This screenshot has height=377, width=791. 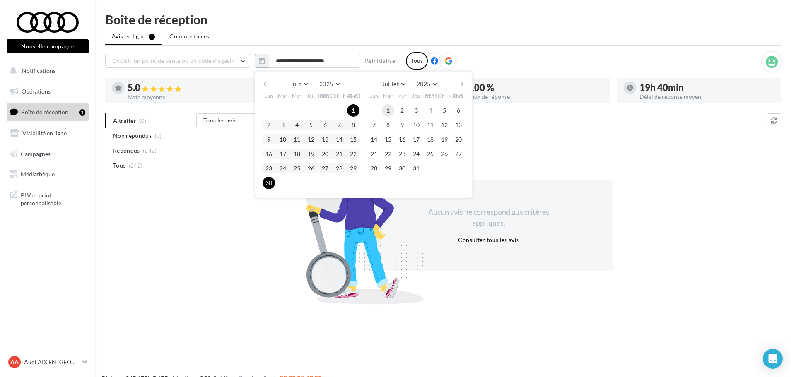 What do you see at coordinates (46, 71) in the screenshot?
I see `button: Notifications` at bounding box center [46, 71].